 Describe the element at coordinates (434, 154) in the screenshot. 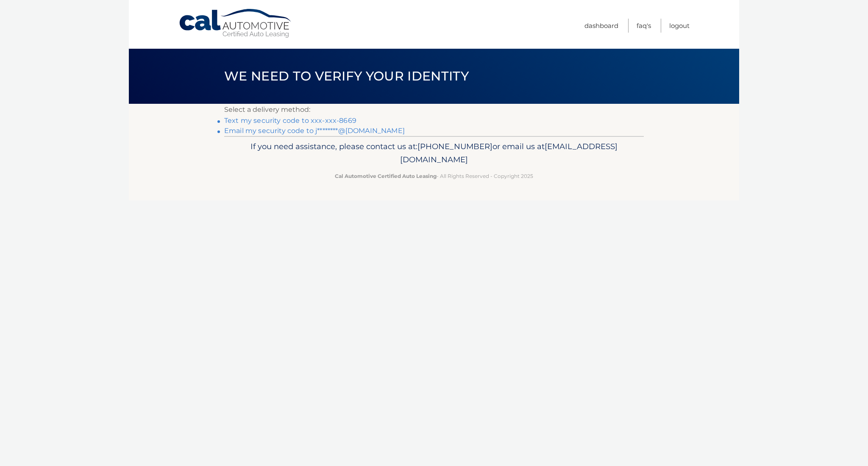

I see `p: If you need assistance, please contact us at: or email us at` at that location.